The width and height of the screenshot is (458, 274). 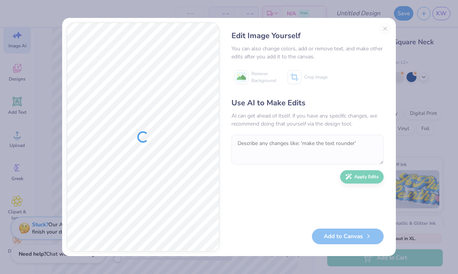 I want to click on div: Use AI to Make Edits, so click(x=307, y=103).